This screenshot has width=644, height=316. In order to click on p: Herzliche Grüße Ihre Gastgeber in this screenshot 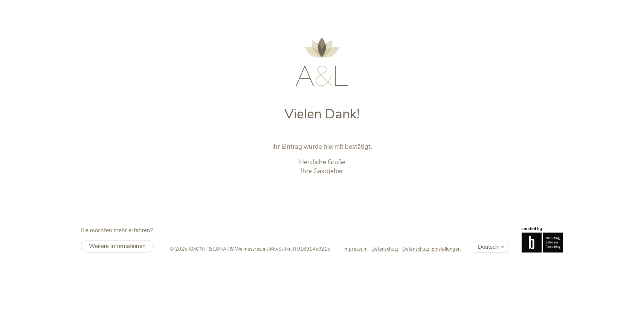, I will do `click(322, 167)`.